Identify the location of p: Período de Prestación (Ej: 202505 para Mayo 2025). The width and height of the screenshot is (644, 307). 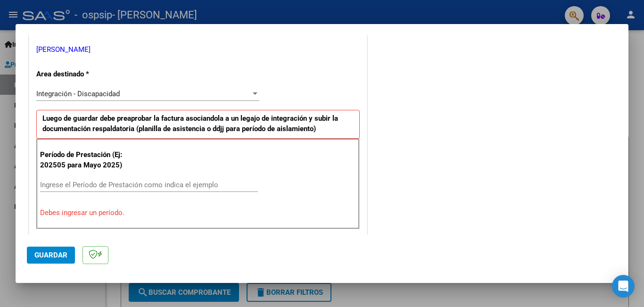
(87, 160).